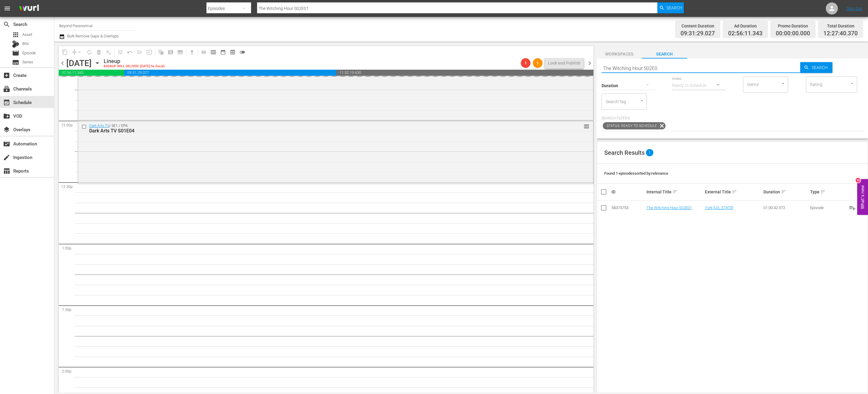 The image size is (868, 394). I want to click on span: Status: Ready to Schedule, so click(631, 126).